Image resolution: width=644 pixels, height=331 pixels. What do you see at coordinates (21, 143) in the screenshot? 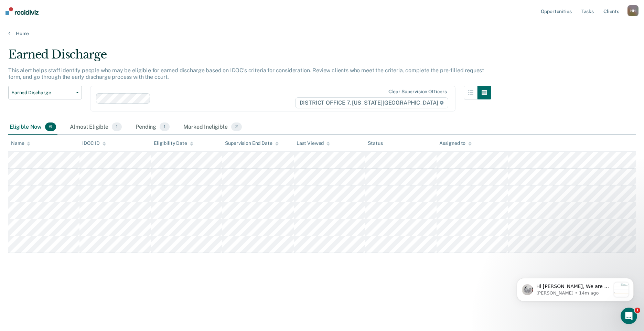
I see `div: Name` at bounding box center [21, 143].